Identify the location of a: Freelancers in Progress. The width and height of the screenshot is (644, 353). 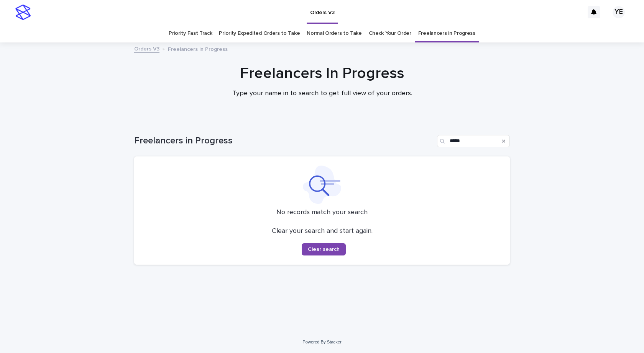
(446, 33).